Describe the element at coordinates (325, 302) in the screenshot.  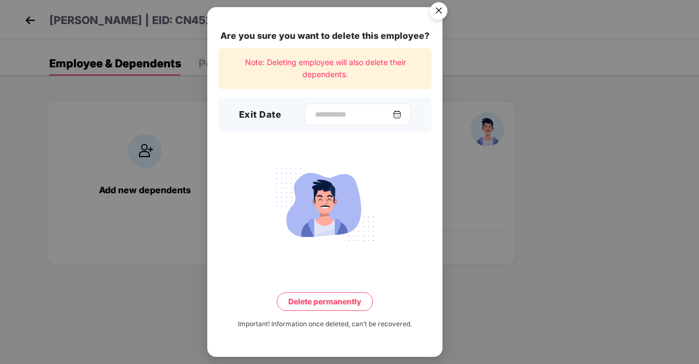
I see `button: Delete permanently` at that location.